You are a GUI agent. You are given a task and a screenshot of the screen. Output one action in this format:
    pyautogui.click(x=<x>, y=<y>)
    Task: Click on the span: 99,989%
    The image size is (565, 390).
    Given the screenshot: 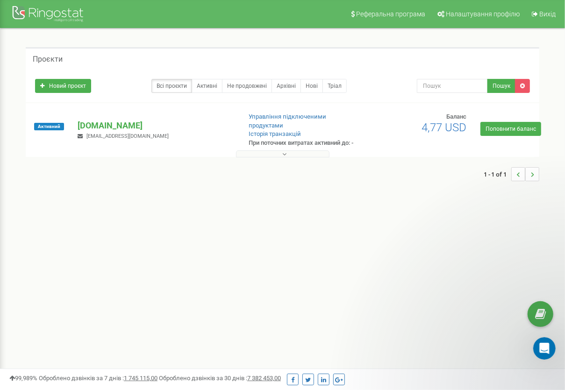 What is the action you would take?
    pyautogui.click(x=23, y=378)
    